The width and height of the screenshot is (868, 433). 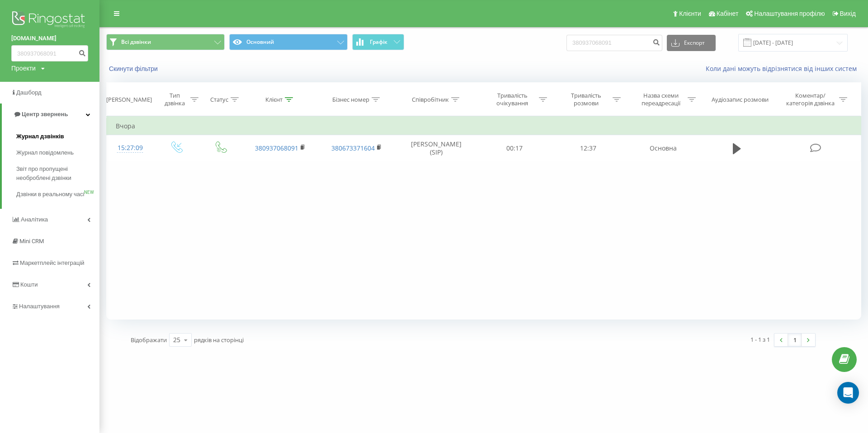 I want to click on a: Дзвінки в реальному часіNEW, so click(x=57, y=194).